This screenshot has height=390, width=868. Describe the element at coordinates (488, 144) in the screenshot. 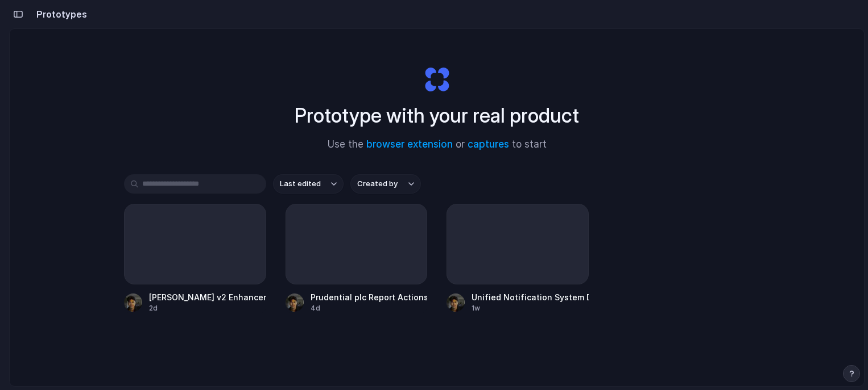

I see `a: captures` at that location.